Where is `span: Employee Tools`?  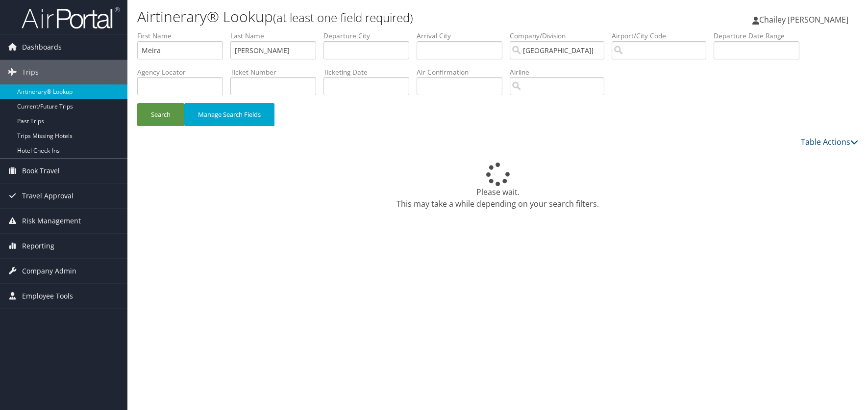 span: Employee Tools is located at coordinates (47, 296).